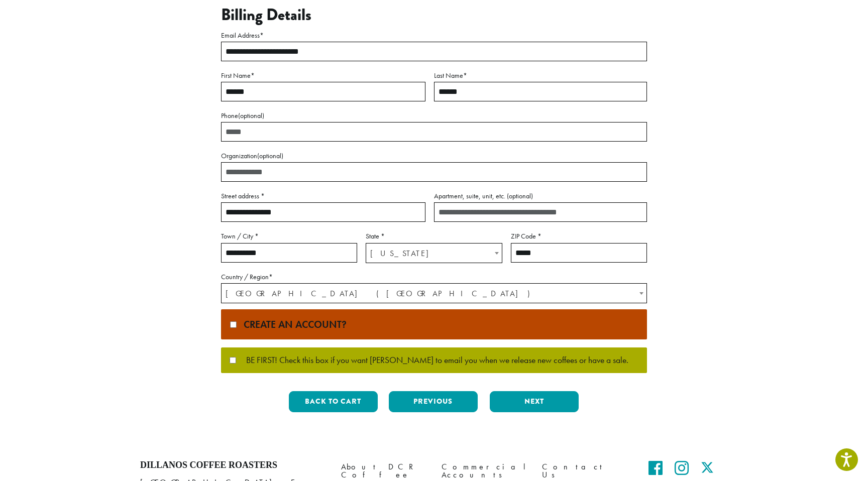  Describe the element at coordinates (433, 401) in the screenshot. I see `button: Previous` at that location.